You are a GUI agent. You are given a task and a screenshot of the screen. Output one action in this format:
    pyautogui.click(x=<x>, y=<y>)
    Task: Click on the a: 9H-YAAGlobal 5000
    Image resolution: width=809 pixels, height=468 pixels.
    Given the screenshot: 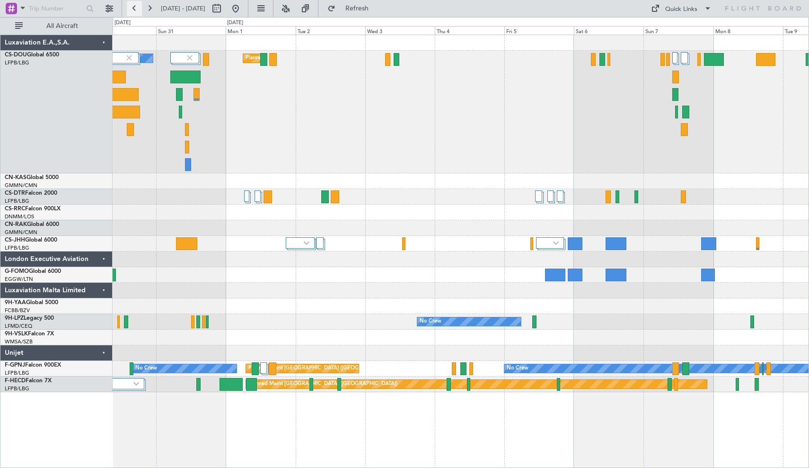 What is the action you would take?
    pyautogui.click(x=31, y=302)
    